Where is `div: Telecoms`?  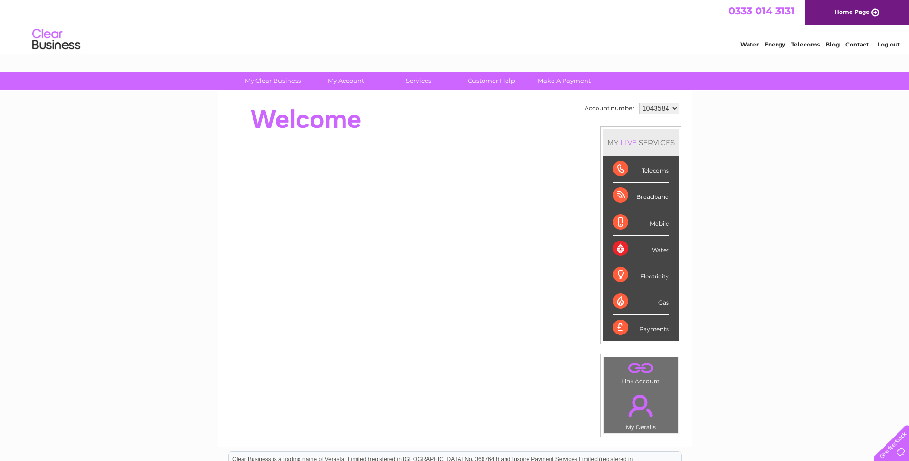 div: Telecoms is located at coordinates (641, 169).